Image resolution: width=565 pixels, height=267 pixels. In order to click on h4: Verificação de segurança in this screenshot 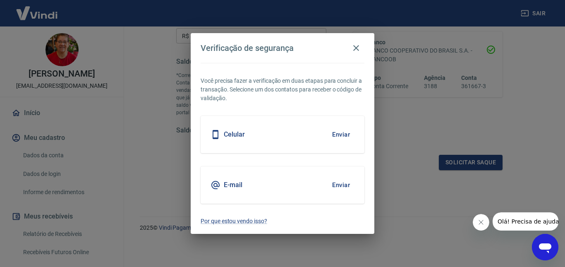, I will do `click(247, 48)`.